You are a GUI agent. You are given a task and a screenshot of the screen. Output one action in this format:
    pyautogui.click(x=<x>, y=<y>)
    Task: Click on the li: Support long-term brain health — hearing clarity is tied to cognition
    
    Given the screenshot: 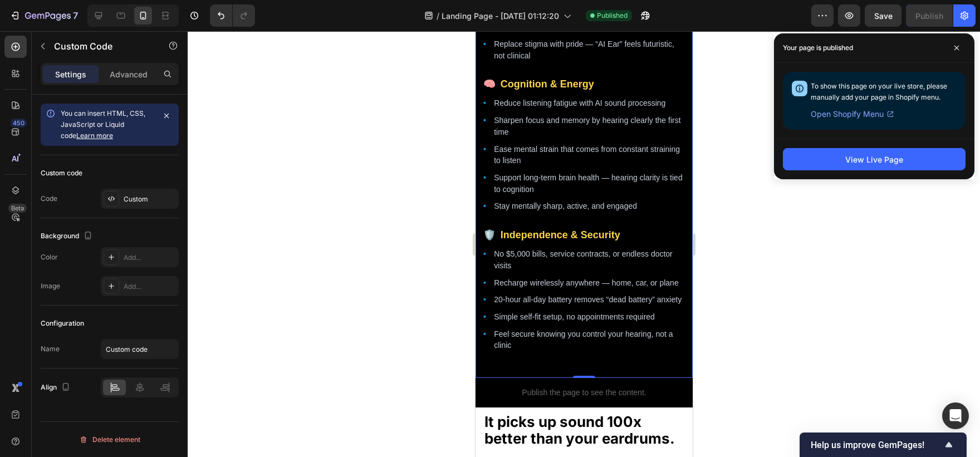 What is the action you would take?
    pyautogui.click(x=114, y=152)
    